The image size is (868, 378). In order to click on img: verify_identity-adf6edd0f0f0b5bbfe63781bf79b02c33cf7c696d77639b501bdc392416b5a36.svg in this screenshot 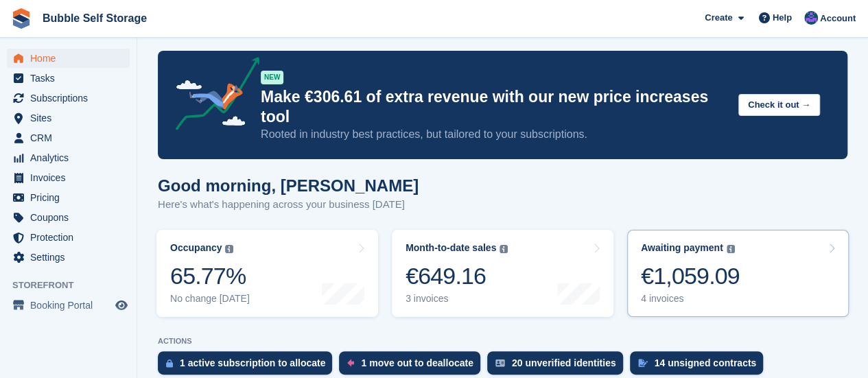, I will do `click(500, 363)`.